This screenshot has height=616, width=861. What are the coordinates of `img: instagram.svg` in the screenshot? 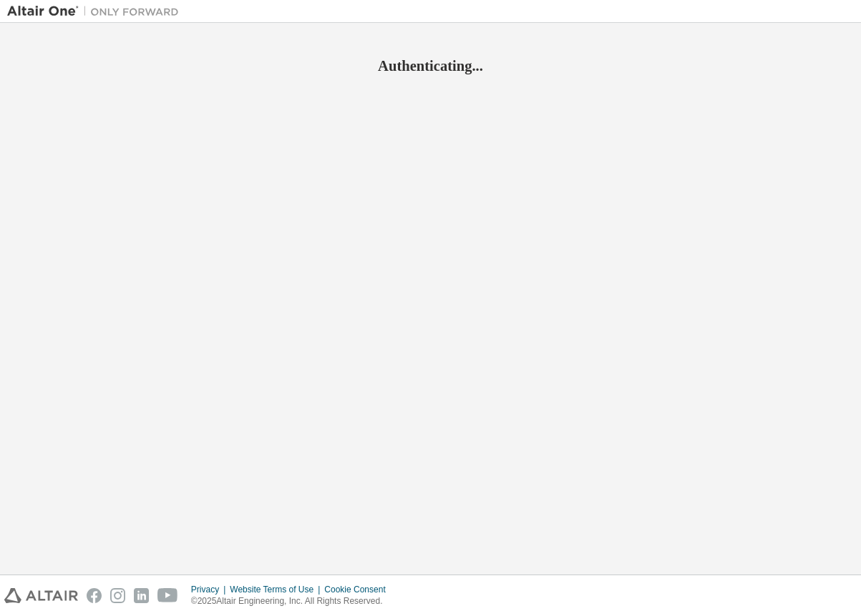 It's located at (117, 595).